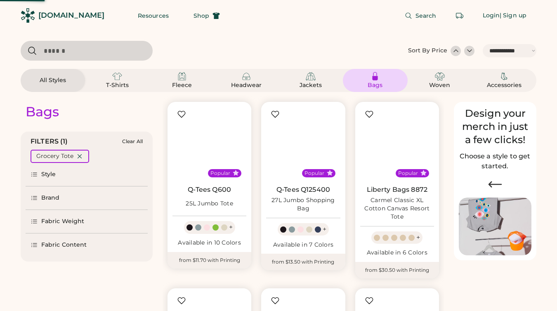 The height and width of the screenshot is (311, 557). Describe the element at coordinates (397, 144) in the screenshot. I see `img: Liberty Bags 8872 Carmel Classic XL Cotton Canvas Resort Tote` at that location.